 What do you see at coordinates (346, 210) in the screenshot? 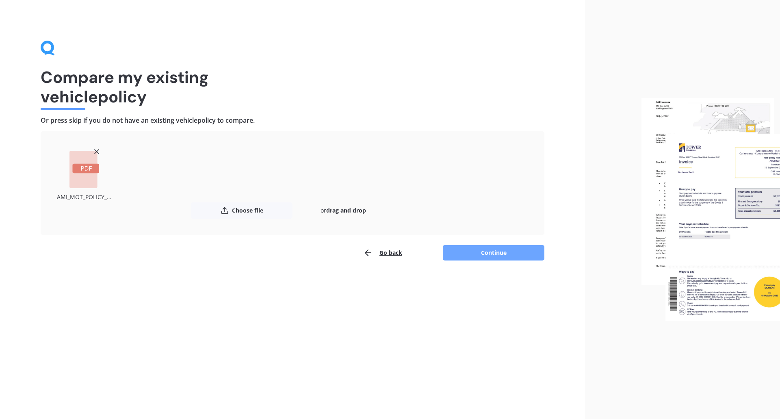
I see `b: drag and drop` at bounding box center [346, 210].